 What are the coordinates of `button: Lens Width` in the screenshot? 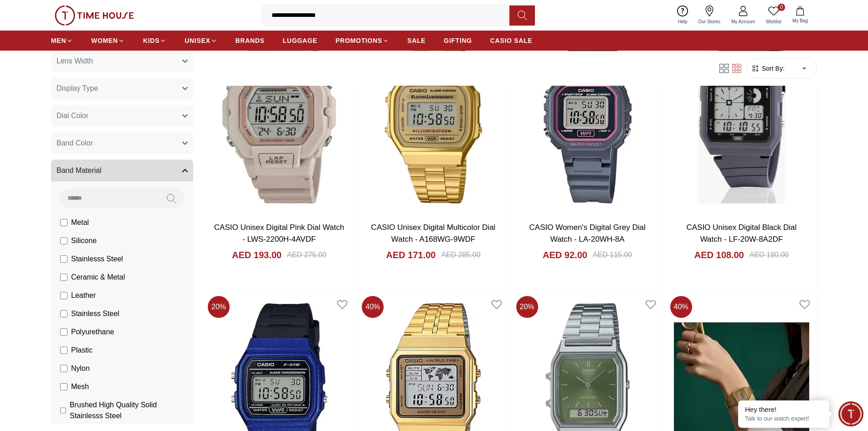 It's located at (122, 61).